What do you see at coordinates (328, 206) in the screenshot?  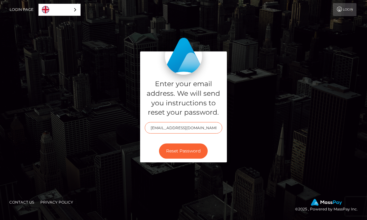 I see `div: © 2025 , Powered by MassPay Inc.` at bounding box center [328, 206].